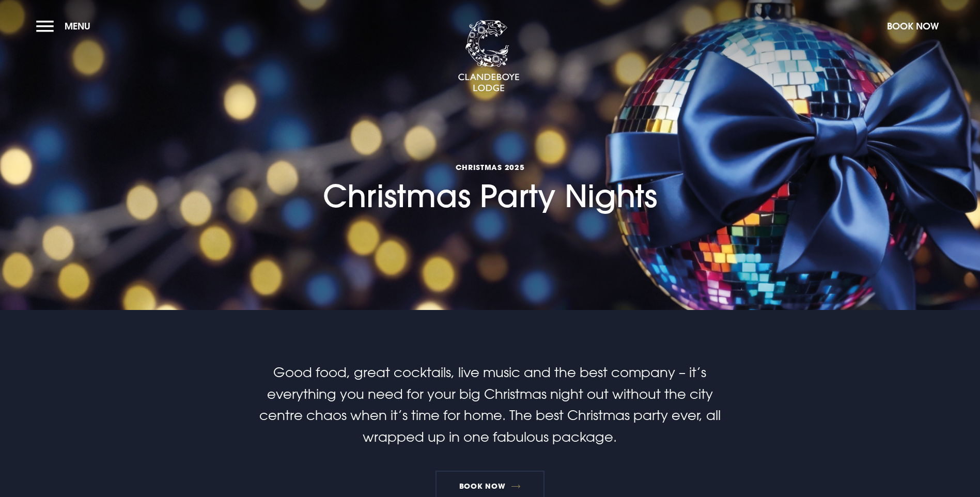  What do you see at coordinates (488, 57) in the screenshot?
I see `img: Clandeboye Lodge` at bounding box center [488, 57].